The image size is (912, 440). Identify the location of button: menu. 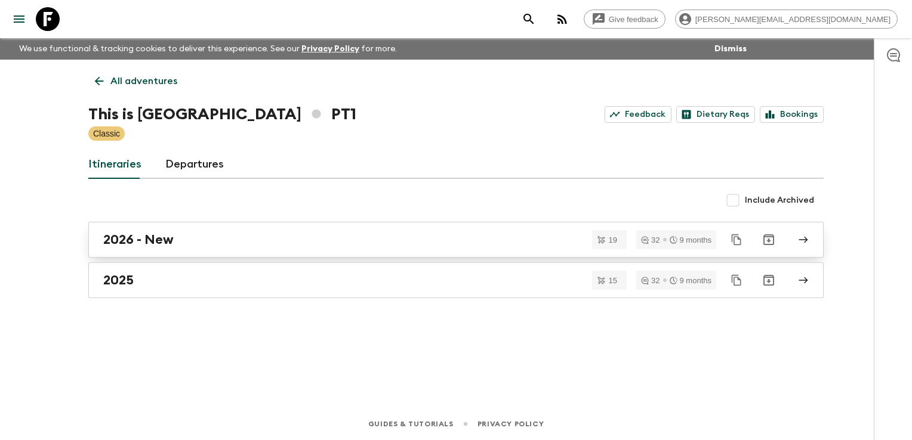
(19, 19).